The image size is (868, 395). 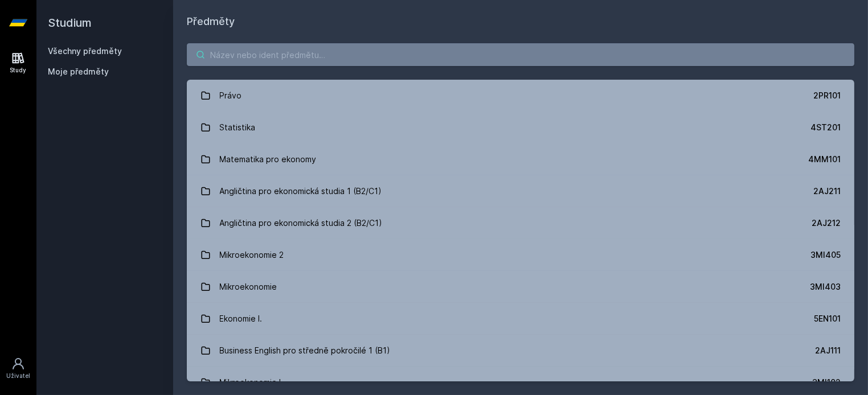 I want to click on div: 4ST201, so click(x=825, y=128).